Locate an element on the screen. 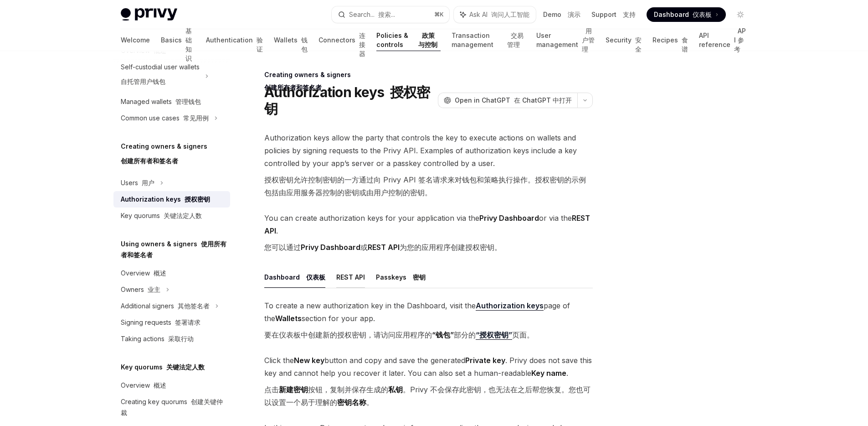  div: Creating owners & signers is located at coordinates (428, 74).